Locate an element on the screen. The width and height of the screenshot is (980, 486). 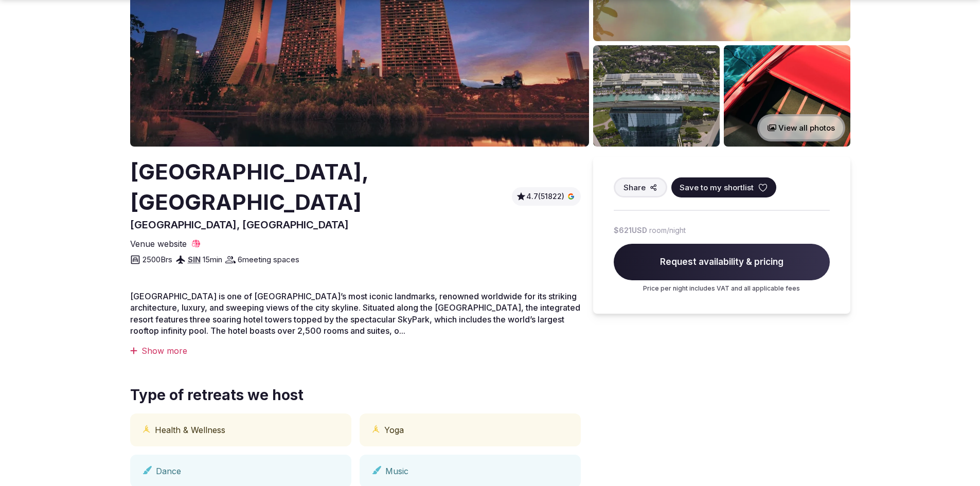
button: Save to my shortlist is located at coordinates (725, 187).